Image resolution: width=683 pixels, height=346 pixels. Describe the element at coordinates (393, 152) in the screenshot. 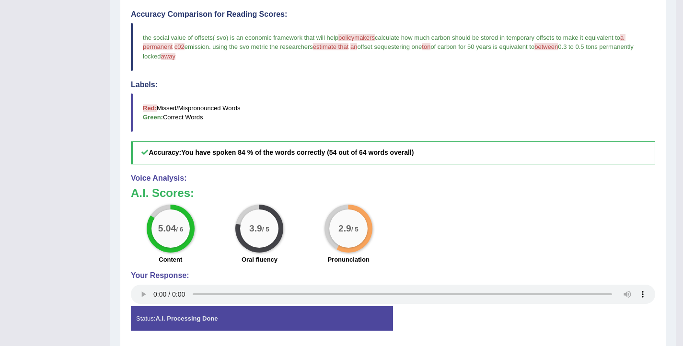

I see `h5: Accuracy:` at that location.